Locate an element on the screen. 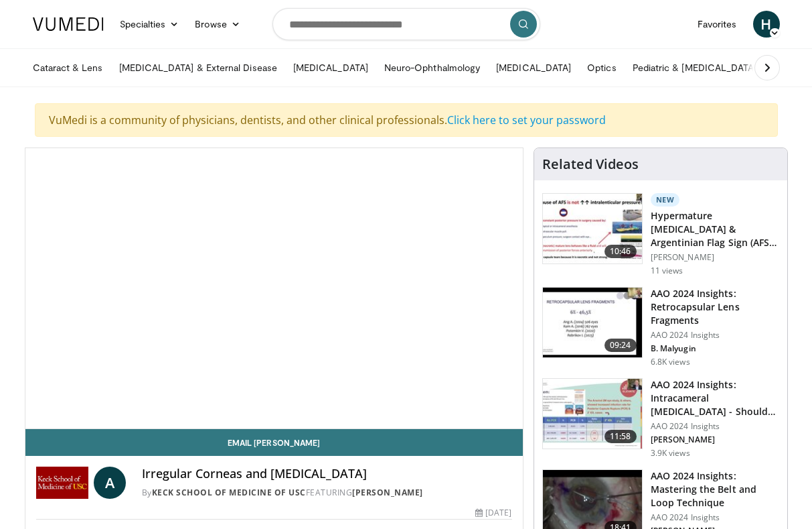 Image resolution: width=812 pixels, height=529 pixels. span: H is located at coordinates (767, 24).